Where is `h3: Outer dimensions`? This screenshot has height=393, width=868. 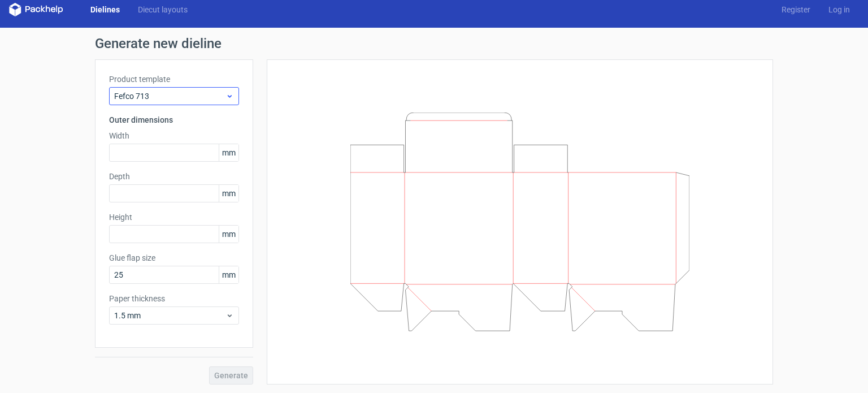 h3: Outer dimensions is located at coordinates (174, 120).